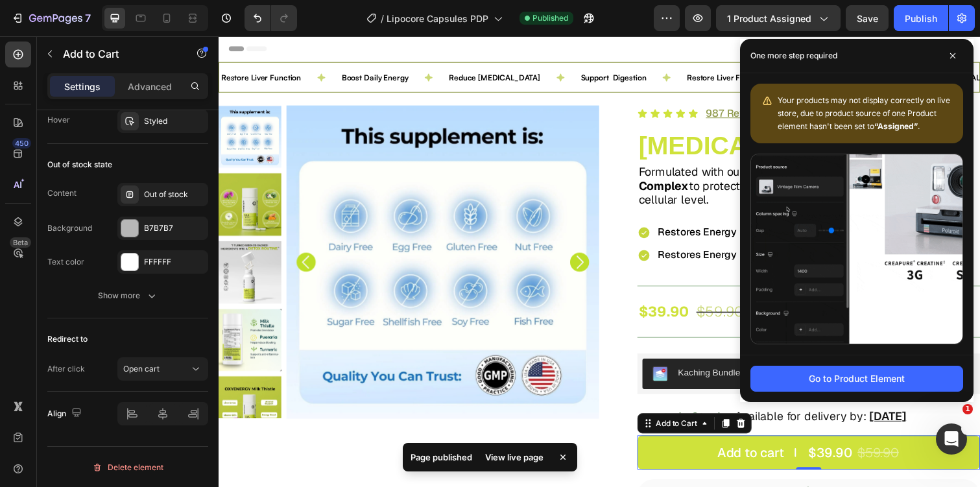  Describe the element at coordinates (503, 344) in the screenshot. I see `div: Kaching Bundles` at that location.